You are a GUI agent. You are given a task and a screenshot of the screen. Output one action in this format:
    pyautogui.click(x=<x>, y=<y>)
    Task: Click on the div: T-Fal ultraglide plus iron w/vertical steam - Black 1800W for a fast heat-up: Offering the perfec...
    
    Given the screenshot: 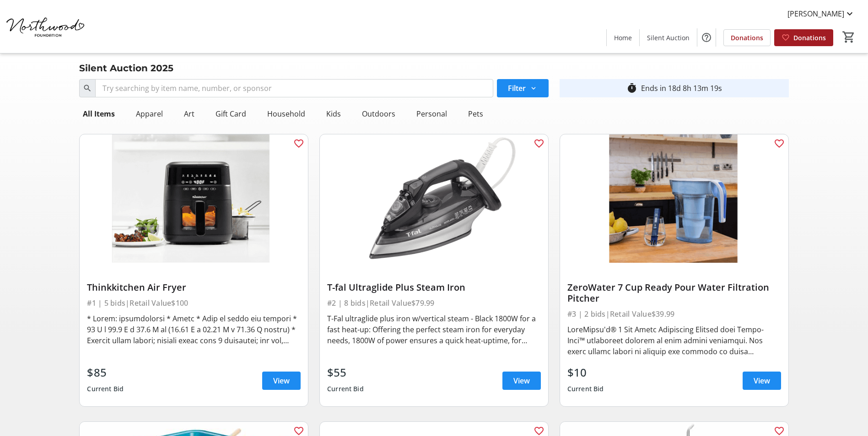 What is the action you would take?
    pyautogui.click(x=434, y=330)
    